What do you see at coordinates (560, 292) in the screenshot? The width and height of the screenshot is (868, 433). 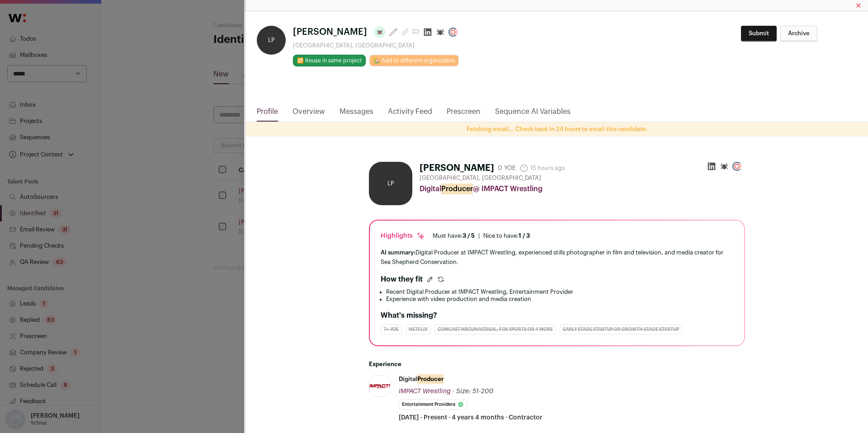 I see `li: Recent Digital Producer at IMPACT Wrestling, Entertainment Provider` at bounding box center [560, 292].